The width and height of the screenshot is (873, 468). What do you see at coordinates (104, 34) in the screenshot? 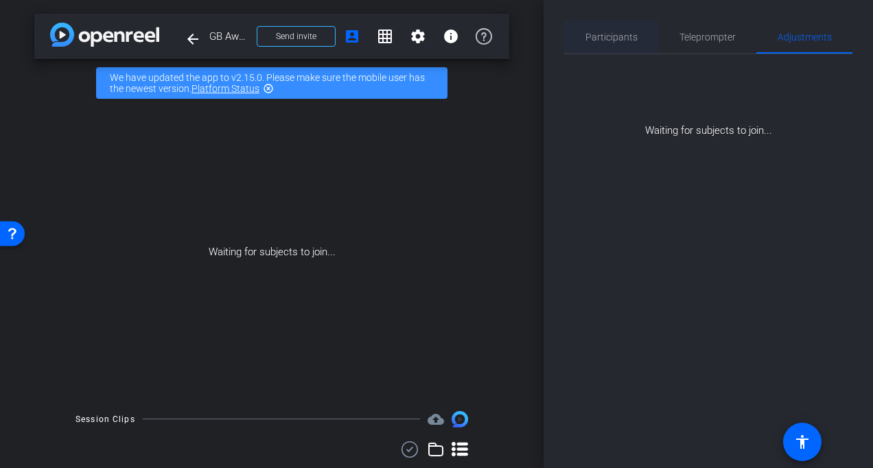
I see `img: app-logo` at bounding box center [104, 34].